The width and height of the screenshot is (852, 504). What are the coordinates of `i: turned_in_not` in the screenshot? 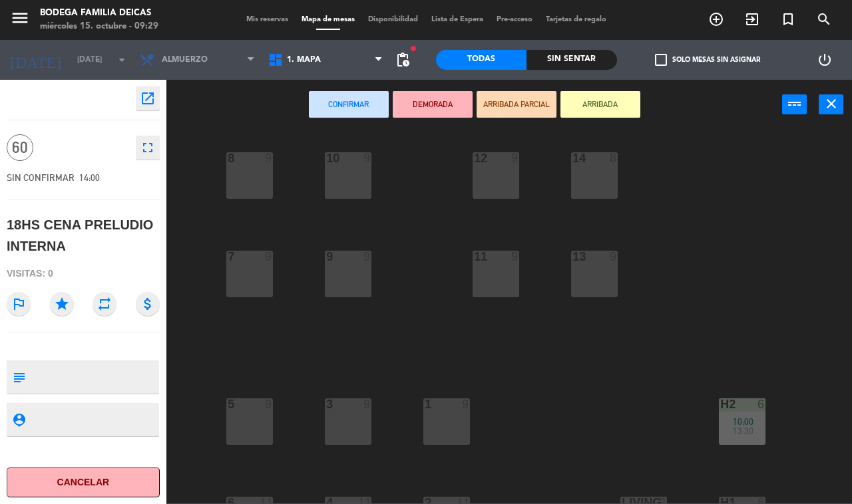 It's located at (788, 19).